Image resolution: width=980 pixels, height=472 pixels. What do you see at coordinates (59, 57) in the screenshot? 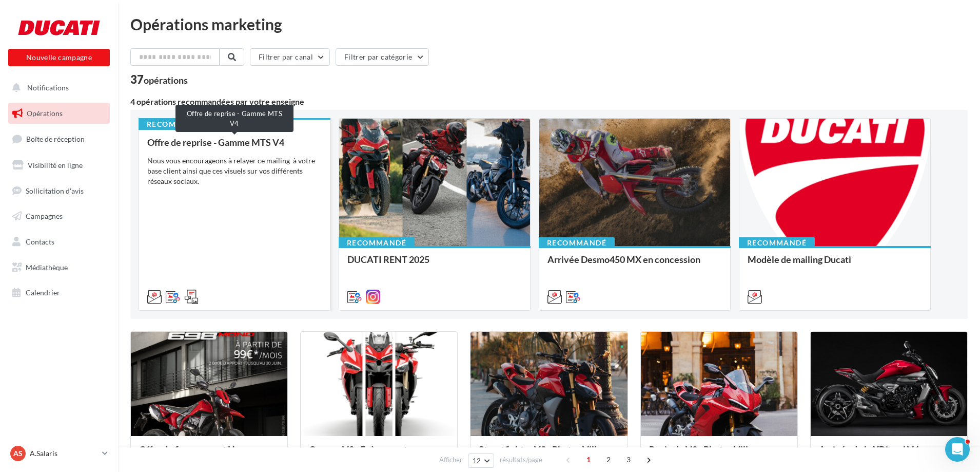
I see `button: Nouvelle campagne` at bounding box center [59, 57].